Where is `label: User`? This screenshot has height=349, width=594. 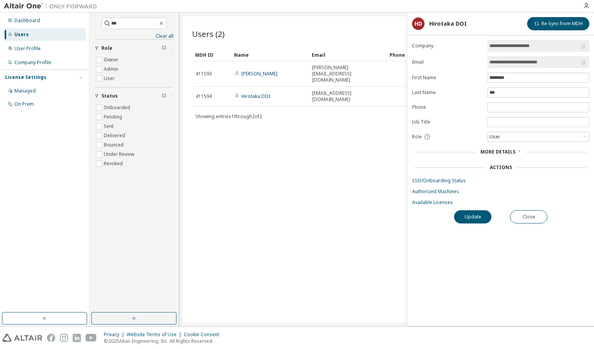 label: User is located at coordinates (110, 79).